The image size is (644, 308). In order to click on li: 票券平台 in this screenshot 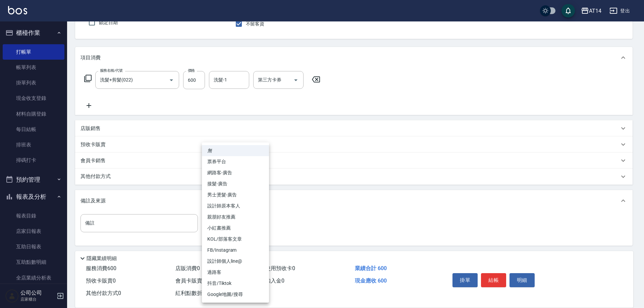, I will do `click(235, 162)`.